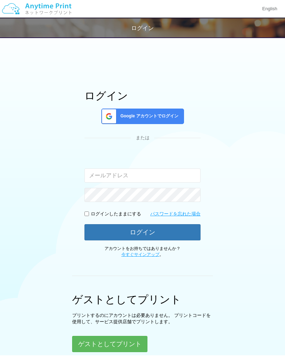 The image size is (285, 356). Describe the element at coordinates (143, 28) in the screenshot. I see `span: ログイン` at that location.